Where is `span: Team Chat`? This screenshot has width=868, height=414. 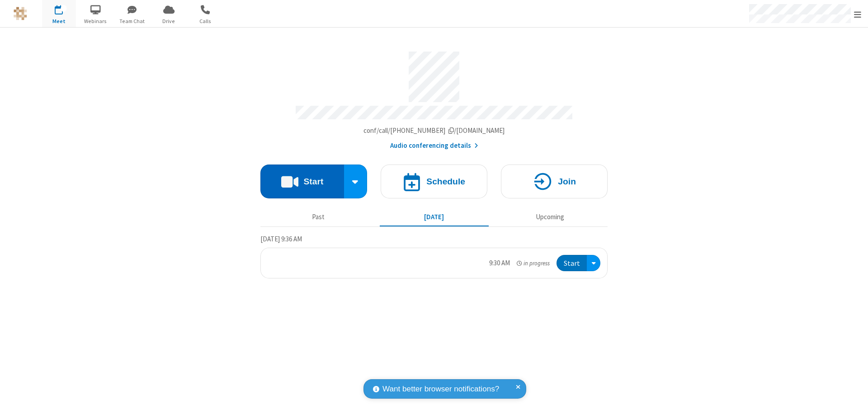
span: Team Chat is located at coordinates (132, 21).